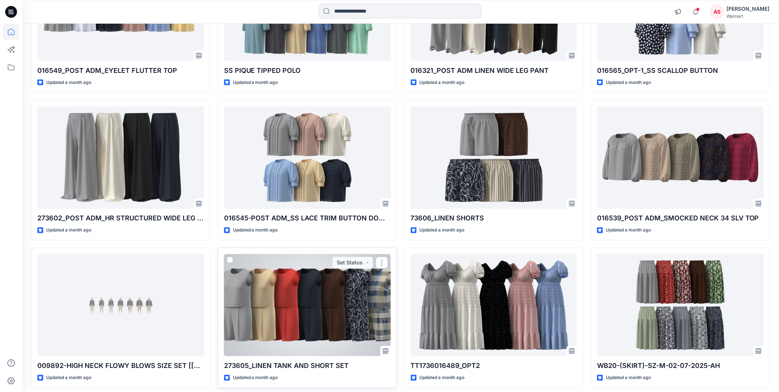  What do you see at coordinates (718, 12) in the screenshot?
I see `div: AS` at bounding box center [718, 12].